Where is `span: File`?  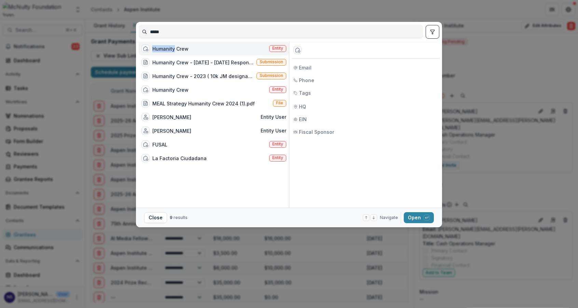 span: File is located at coordinates (280, 103).